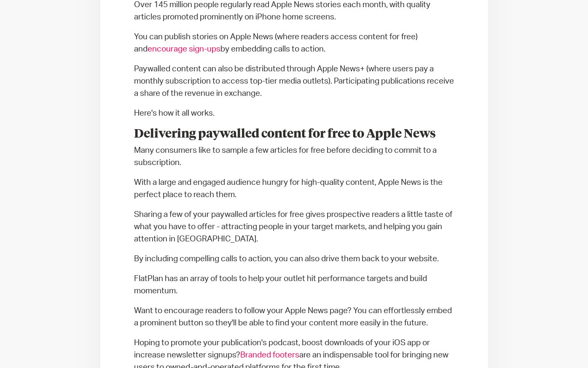  Describe the element at coordinates (294, 113) in the screenshot. I see `p: Here's how it all works.` at that location.